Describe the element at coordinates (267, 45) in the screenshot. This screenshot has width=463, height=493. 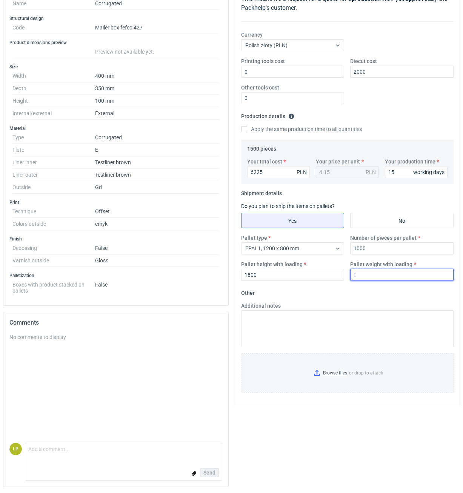
I see `span: Polish złoty (PLN)` at that location.